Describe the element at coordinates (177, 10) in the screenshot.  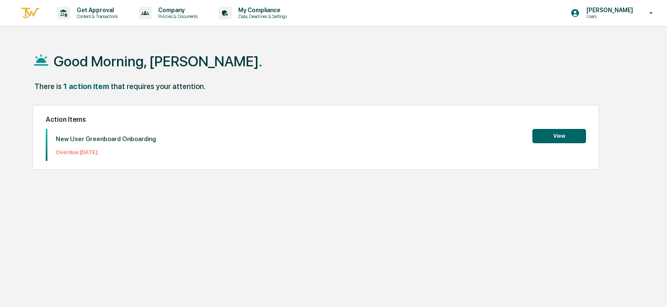
I see `p: Company` at that location.